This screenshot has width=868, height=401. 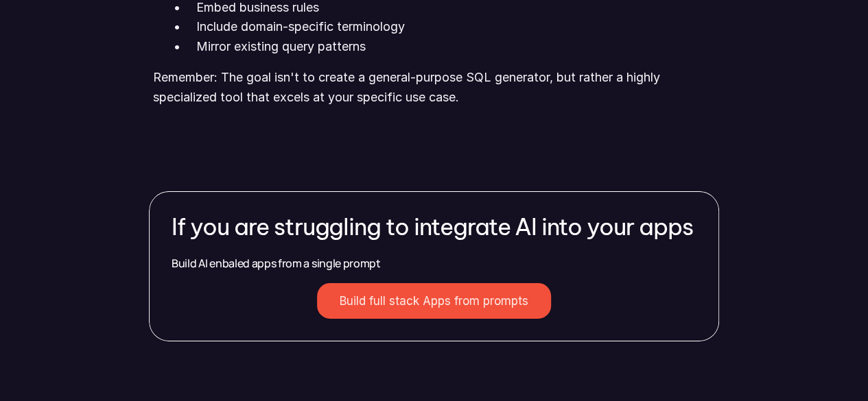 What do you see at coordinates (276, 263) in the screenshot?
I see `p: Build AI enbaled apps from a single prompt` at bounding box center [276, 263].